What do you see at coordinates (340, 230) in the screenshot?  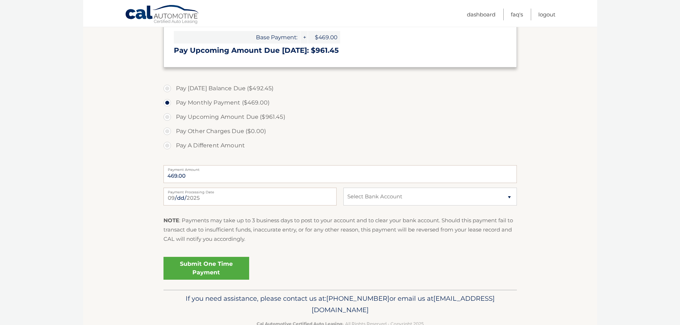 I see `p: : Payments may take up to 3 business days to post to your account and to clear your bank account....` at bounding box center [340, 230].